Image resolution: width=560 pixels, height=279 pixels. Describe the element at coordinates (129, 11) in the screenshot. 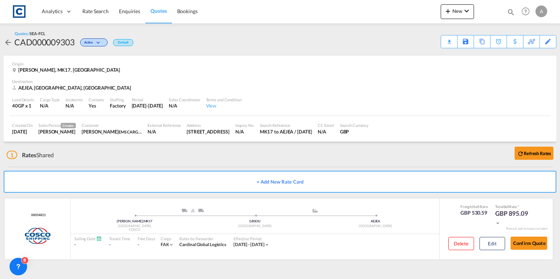

I see `span: Enquiries` at that location.